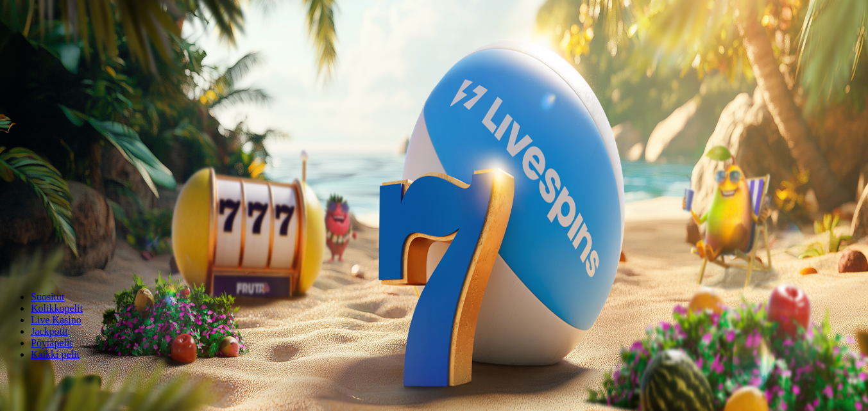  What do you see at coordinates (56, 308) in the screenshot?
I see `a: Kolikkopelit` at bounding box center [56, 308].